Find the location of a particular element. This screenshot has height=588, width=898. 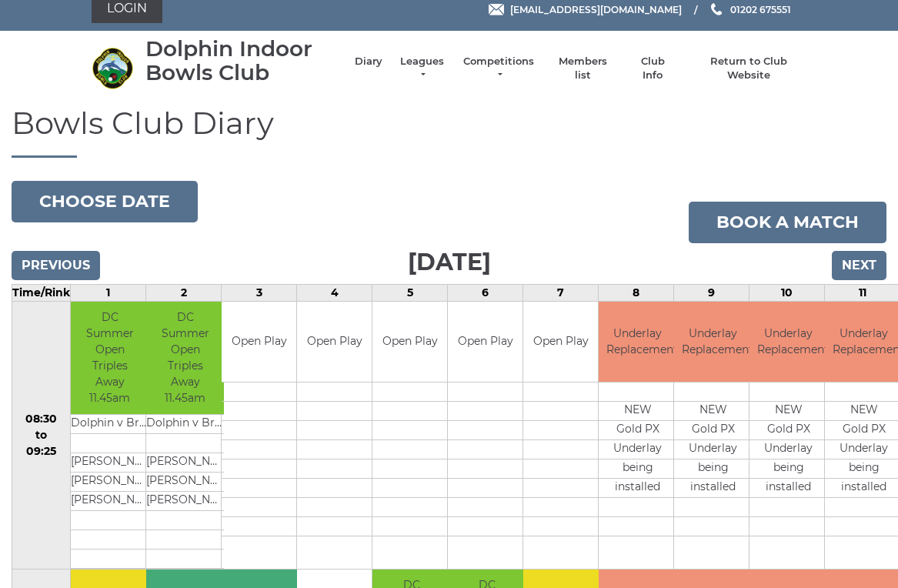

td: Time/Rink is located at coordinates (42, 293).